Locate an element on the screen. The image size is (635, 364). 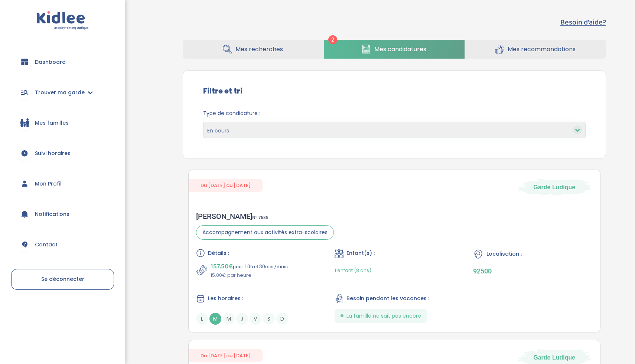
a: Mes recommandations is located at coordinates (536, 49).